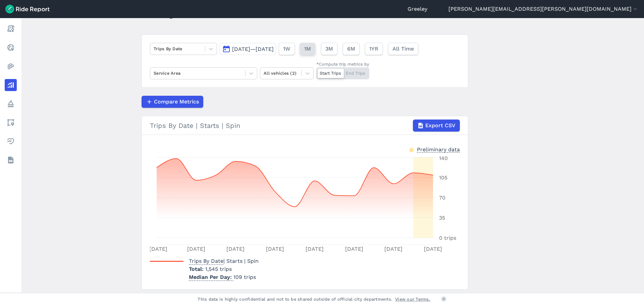 This screenshot has height=305, width=644. What do you see at coordinates (403, 49) in the screenshot?
I see `button: All Time` at bounding box center [403, 49].